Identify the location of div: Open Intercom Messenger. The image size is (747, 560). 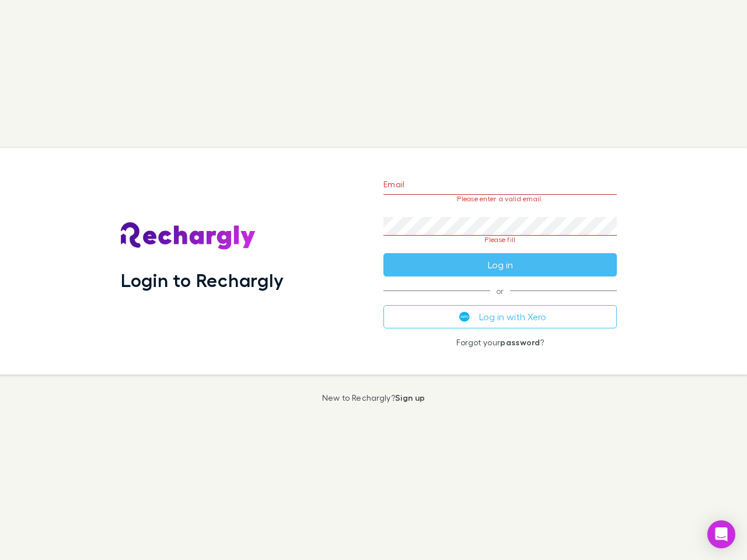
(722, 535).